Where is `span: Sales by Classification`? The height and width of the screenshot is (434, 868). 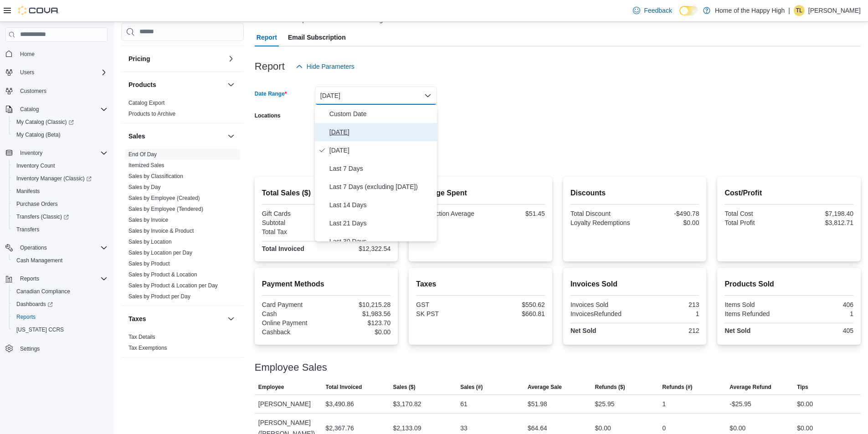 span: Sales by Classification is located at coordinates (156, 177).